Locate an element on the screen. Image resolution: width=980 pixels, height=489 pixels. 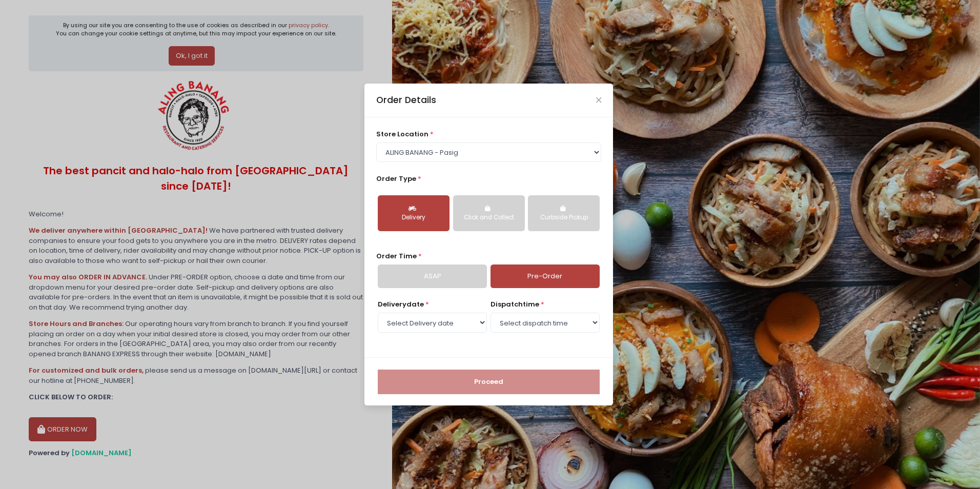
a: Pre-Order is located at coordinates (545, 276).